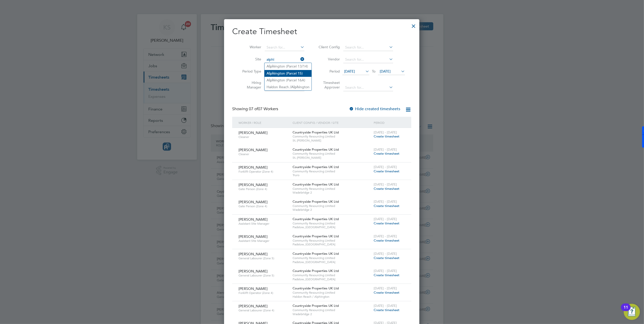 This screenshot has width=644, height=324. Describe the element at coordinates (250, 85) in the screenshot. I see `label: Hiring Manager` at that location.